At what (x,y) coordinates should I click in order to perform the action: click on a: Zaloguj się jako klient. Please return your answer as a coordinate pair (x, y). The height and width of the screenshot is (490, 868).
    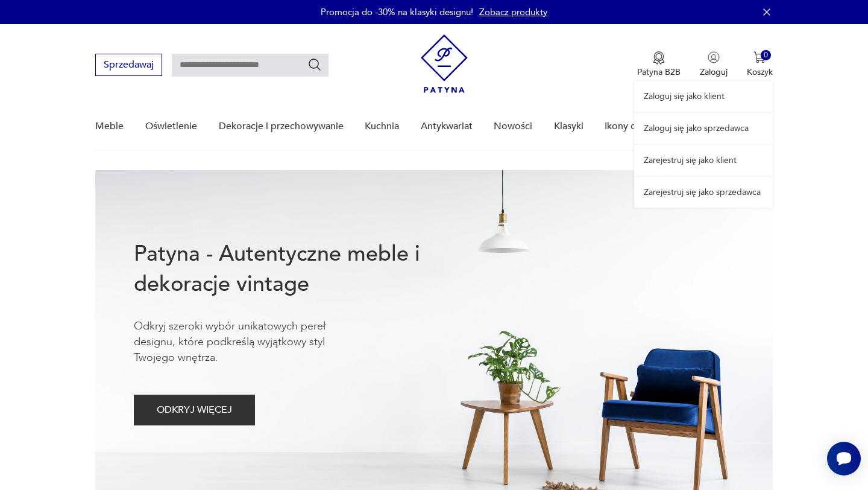
    Looking at the image, I should click on (704, 96).